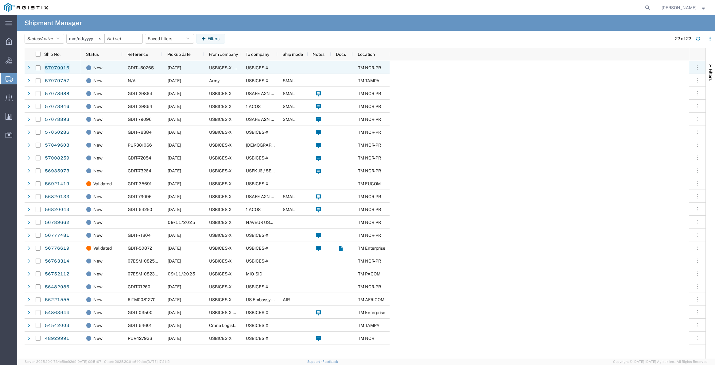 This screenshot has height=365, width=715. Describe the element at coordinates (57, 339) in the screenshot. I see `a: 48929991` at that location.